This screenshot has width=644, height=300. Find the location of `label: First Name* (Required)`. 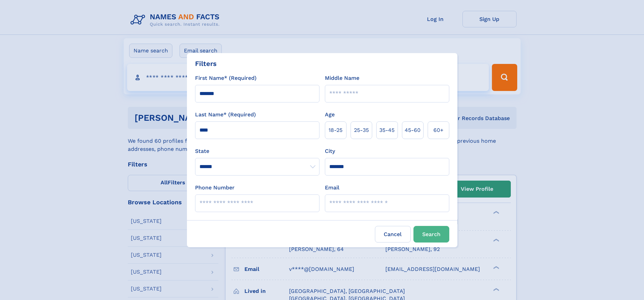

label: First Name* (Required) is located at coordinates (226, 78).